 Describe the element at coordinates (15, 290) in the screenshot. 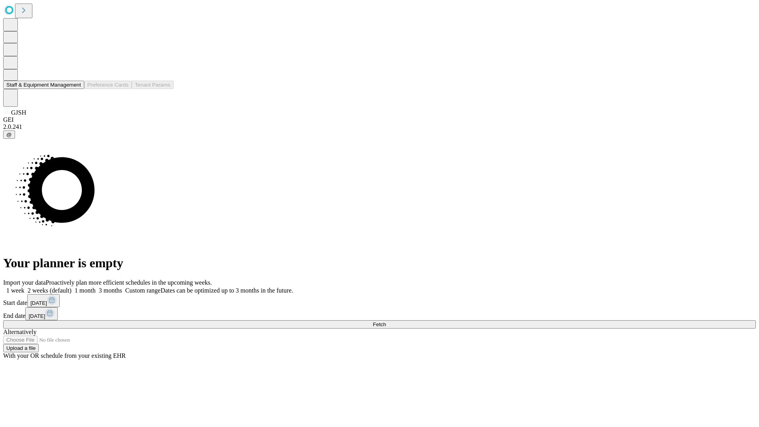

I see `span: 1 week` at that location.